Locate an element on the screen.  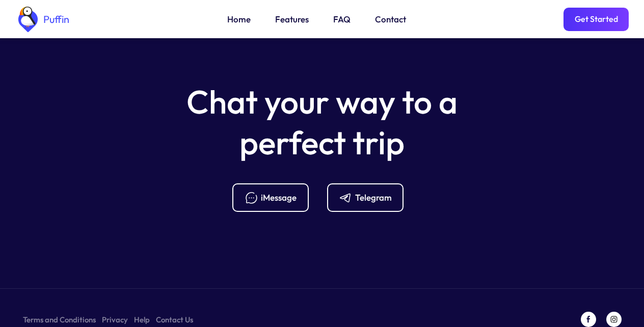
a: Contact is located at coordinates (391, 19).